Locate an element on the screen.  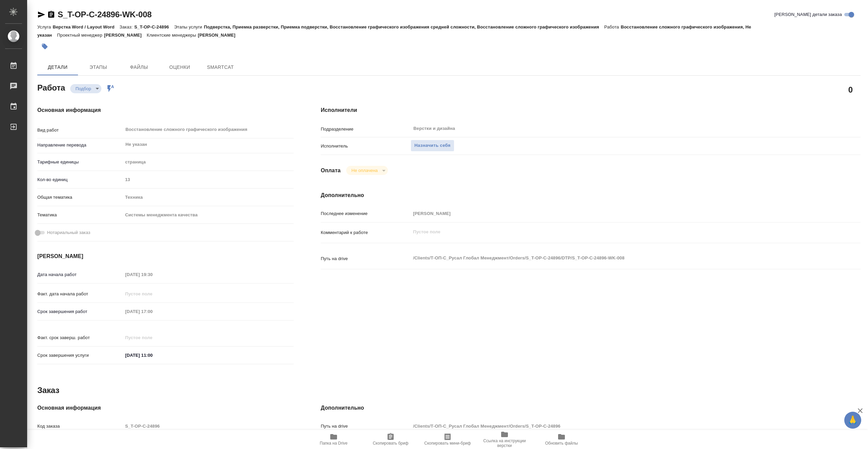
p: Срок завершения услуги is located at coordinates (80, 355).